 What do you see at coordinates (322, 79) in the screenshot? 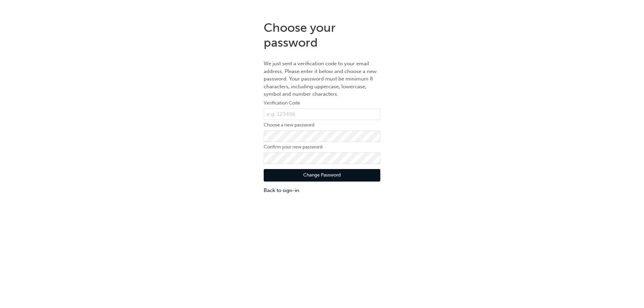
I see `p: We just sent a verification code to your email address. Please enter it below and choose a new pa...` at bounding box center [322, 79].